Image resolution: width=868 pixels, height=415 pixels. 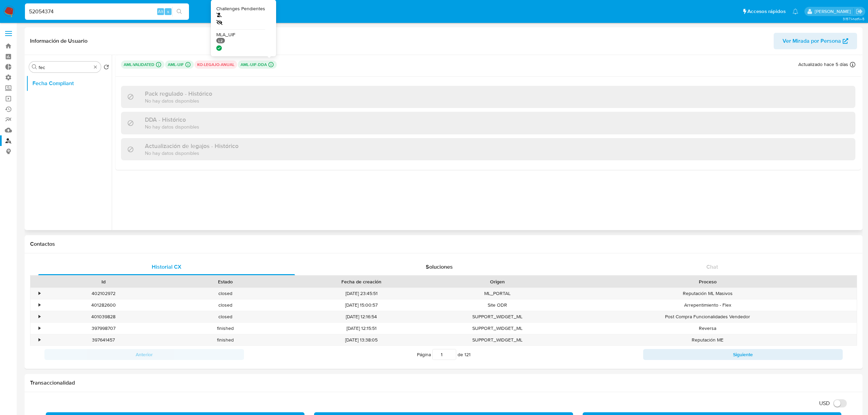 What do you see at coordinates (468, 355) in the screenshot?
I see `span: 121` at bounding box center [468, 355].